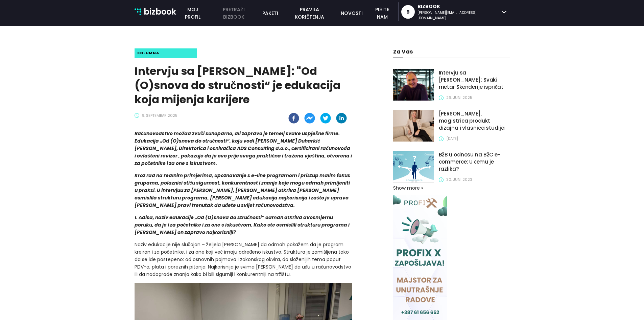 Image resolution: width=644 pixels, height=320 pixels. I want to click on img: B2B u odnosu na B2C e-commerce: U čemu je razlika?, so click(413, 167).